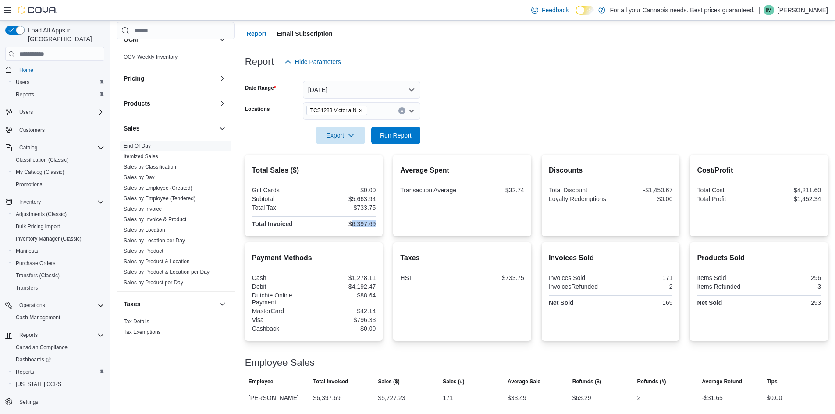 This screenshot has width=835, height=414. Describe the element at coordinates (642, 190) in the screenshot. I see `div: -$1,450.67` at that location.